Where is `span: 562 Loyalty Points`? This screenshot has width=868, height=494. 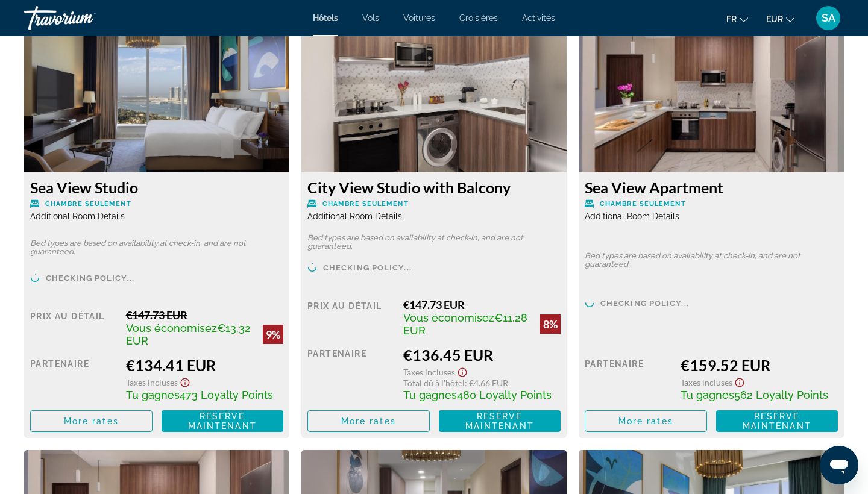 span: 562 Loyalty Points is located at coordinates (781, 395).